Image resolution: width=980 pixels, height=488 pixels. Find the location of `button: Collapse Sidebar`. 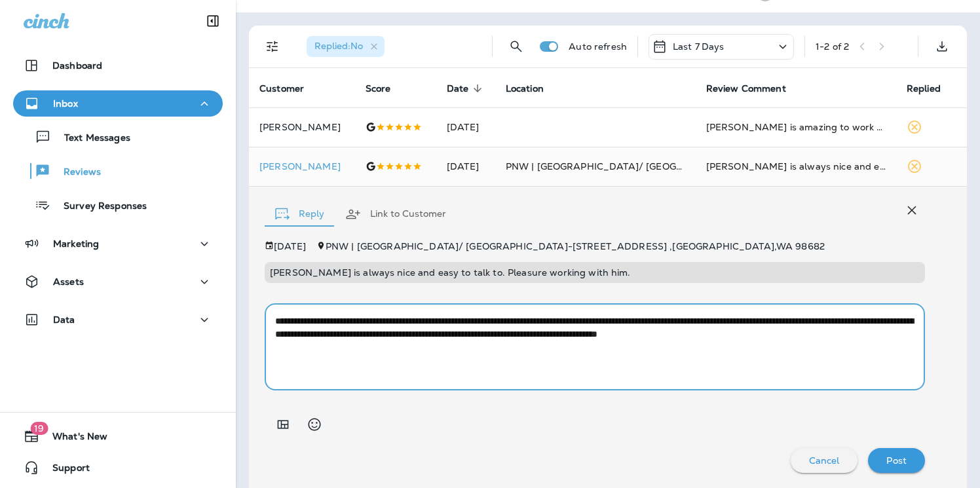

button: Collapse Sidebar is located at coordinates (213, 21).